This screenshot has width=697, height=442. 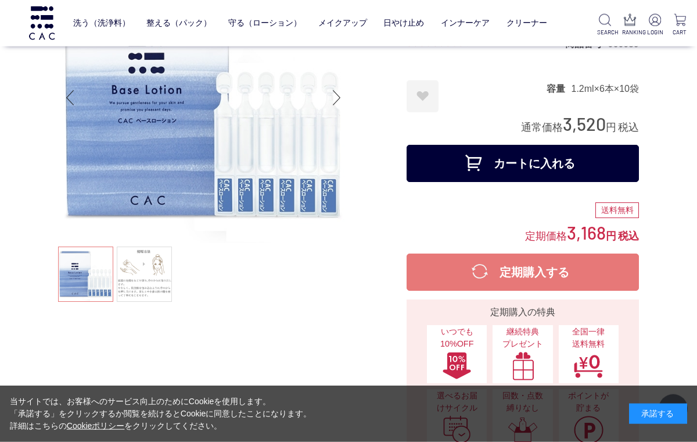 What do you see at coordinates (343, 23) in the screenshot?
I see `a: メイクアップ` at bounding box center [343, 23].